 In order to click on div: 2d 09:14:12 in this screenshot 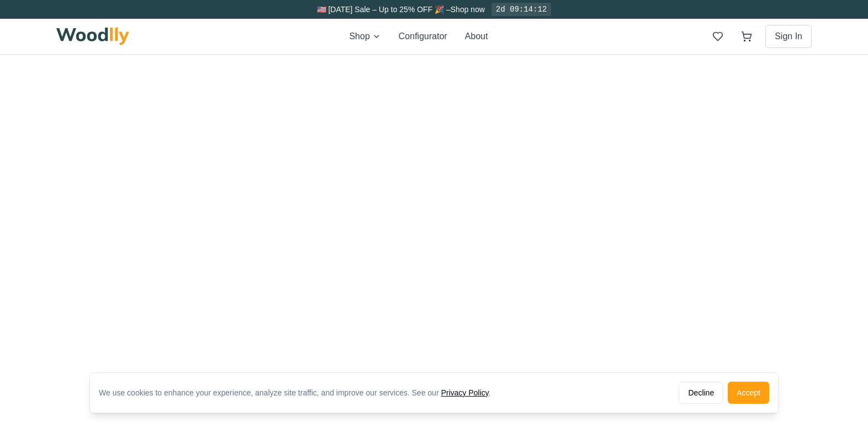, I will do `click(522, 9)`.